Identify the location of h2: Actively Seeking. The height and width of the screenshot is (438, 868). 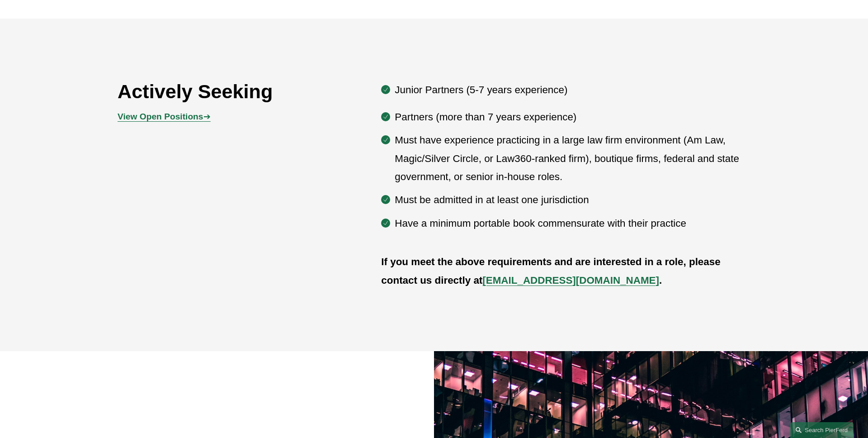
(223, 91).